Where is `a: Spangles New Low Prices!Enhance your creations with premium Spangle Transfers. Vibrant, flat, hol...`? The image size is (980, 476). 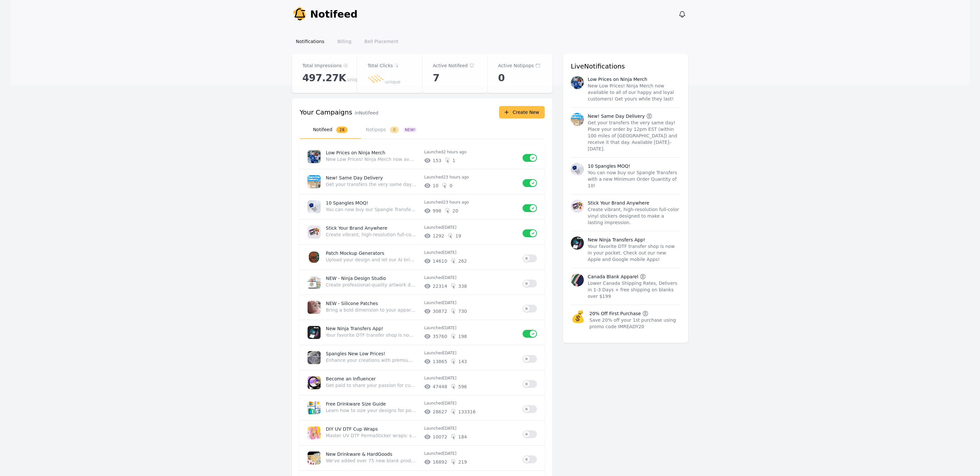 a: Spangles New Low Prices!Enhance your creations with premium Spangle Transfers. Vibrant, flat, hol... is located at coordinates (422, 357).